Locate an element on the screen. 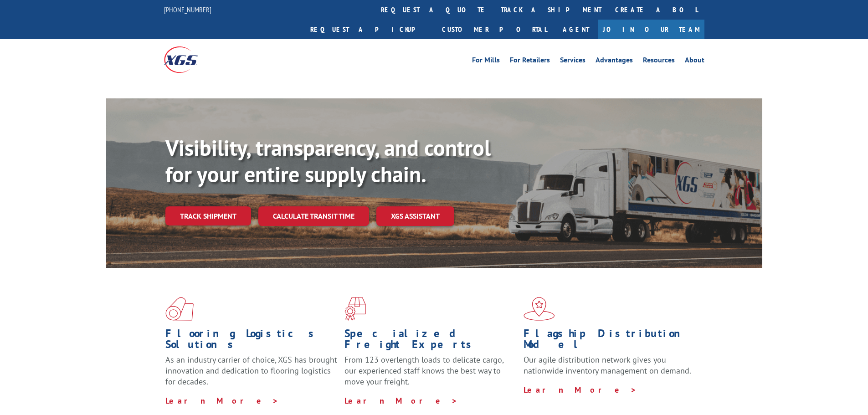  a: Resources is located at coordinates (659, 61).